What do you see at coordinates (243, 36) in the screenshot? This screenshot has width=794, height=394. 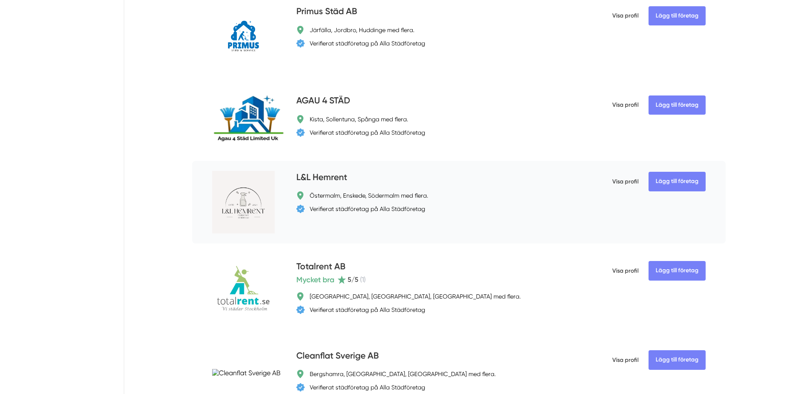 I see `img: Primus Städ AB` at bounding box center [243, 36].